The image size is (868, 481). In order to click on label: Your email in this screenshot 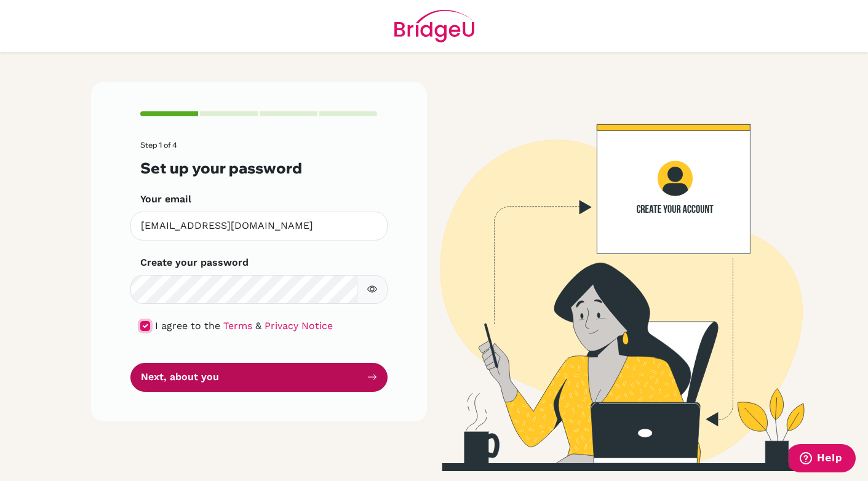, I will do `click(166, 199)`.